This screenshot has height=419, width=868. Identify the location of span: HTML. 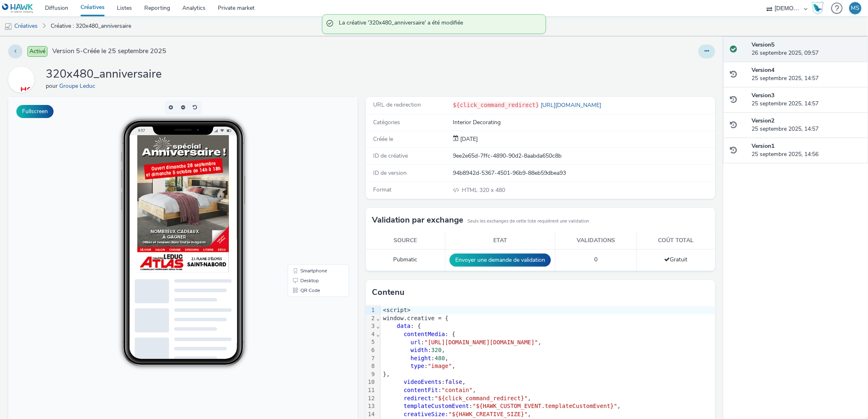
(471, 190).